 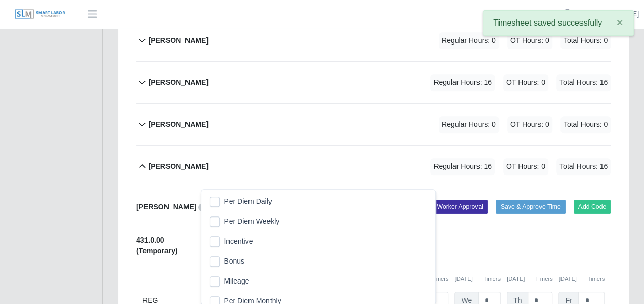 What do you see at coordinates (157, 245) in the screenshot?
I see `b: 431.0.00 (Temporary)` at bounding box center [157, 245].